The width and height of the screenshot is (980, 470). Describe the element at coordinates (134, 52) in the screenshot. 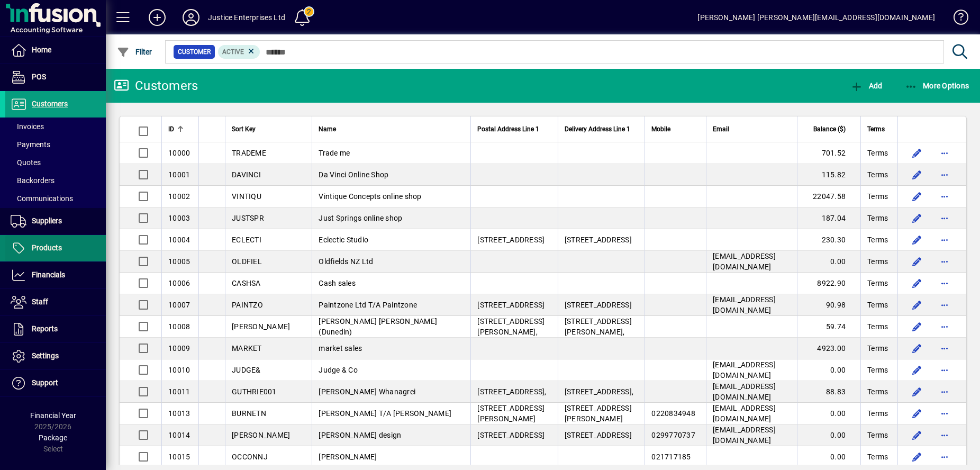

I see `button: Filter` at that location.